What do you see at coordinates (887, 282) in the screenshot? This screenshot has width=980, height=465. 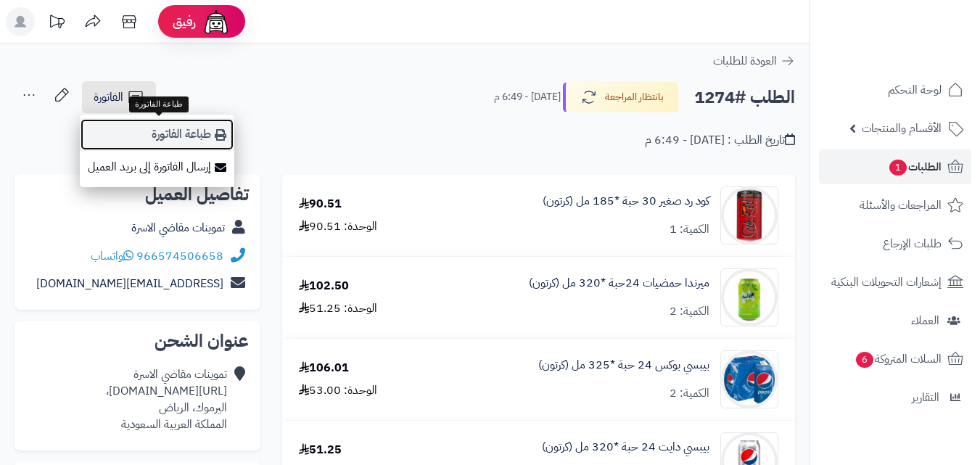 I see `span: إشعارات التحويلات البنكية` at bounding box center [887, 282].